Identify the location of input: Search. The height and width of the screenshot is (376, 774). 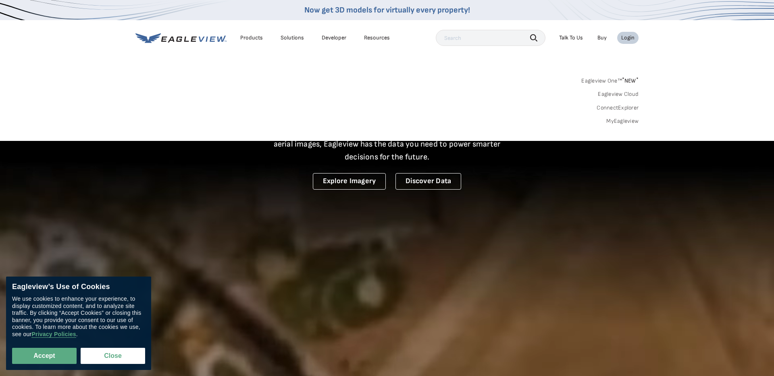
(490, 38).